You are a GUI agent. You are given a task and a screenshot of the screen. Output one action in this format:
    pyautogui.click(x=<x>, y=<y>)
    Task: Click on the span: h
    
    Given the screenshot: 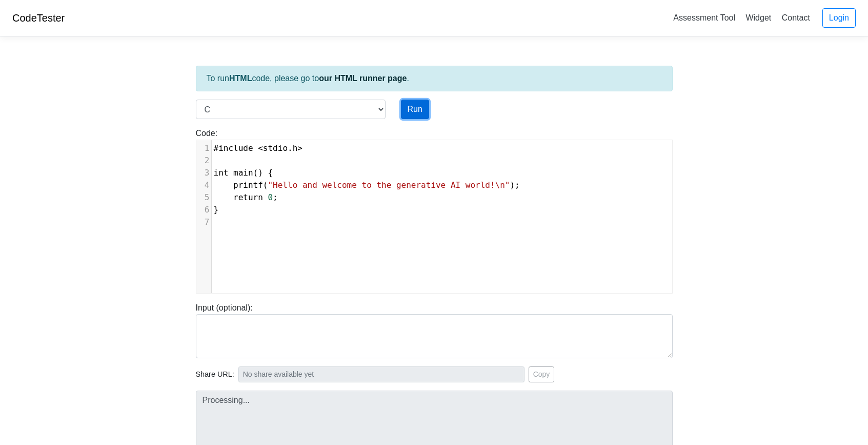 What is the action you would take?
    pyautogui.click(x=295, y=148)
    